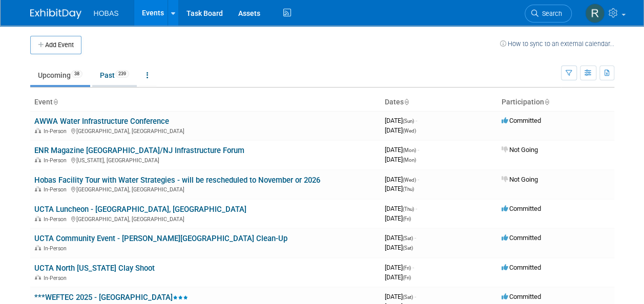  Describe the element at coordinates (557, 44) in the screenshot. I see `a: How to sync to an external calendar...` at that location.